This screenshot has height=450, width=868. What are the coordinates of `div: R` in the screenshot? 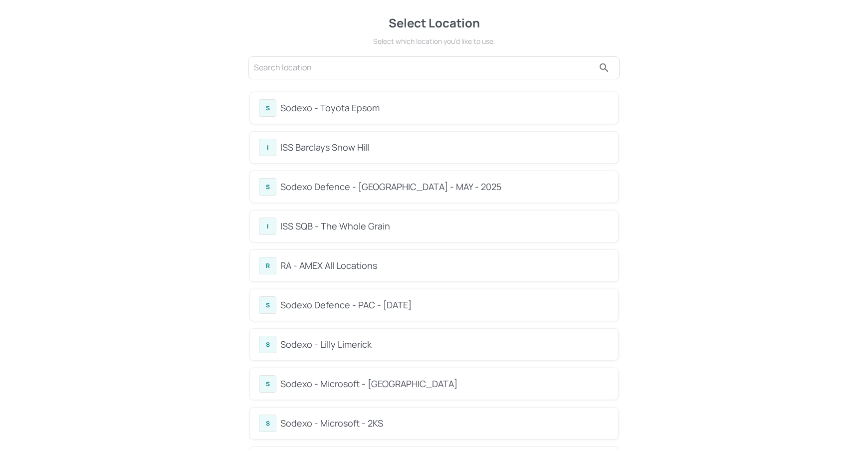 It's located at (267, 265).